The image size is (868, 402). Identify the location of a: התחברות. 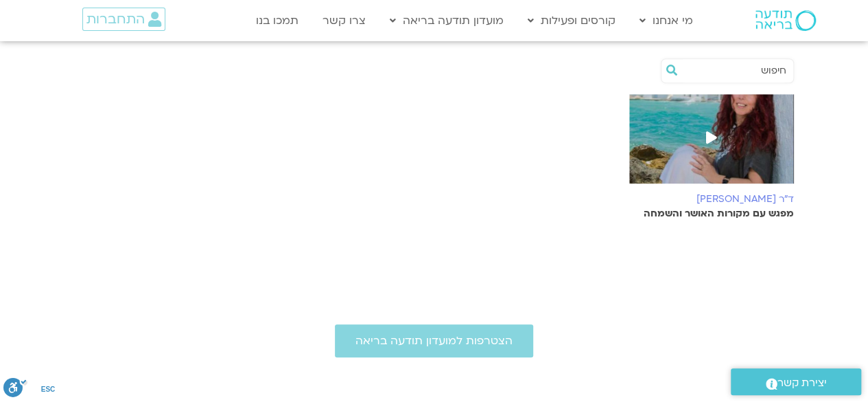
(124, 19).